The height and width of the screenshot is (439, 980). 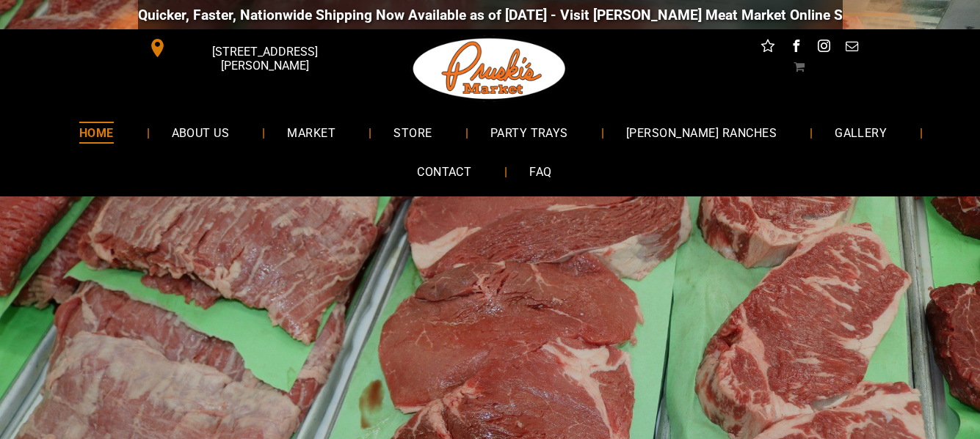 I want to click on a: Social network, so click(x=768, y=48).